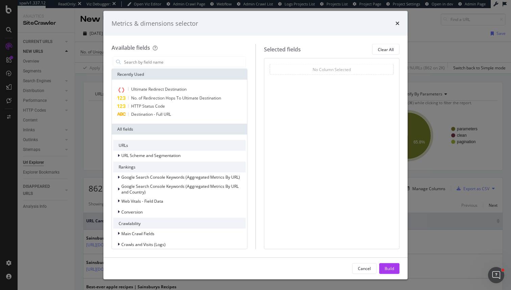  Describe the element at coordinates (143, 244) in the screenshot. I see `span: Crawls and Visits (Logs)` at that location.